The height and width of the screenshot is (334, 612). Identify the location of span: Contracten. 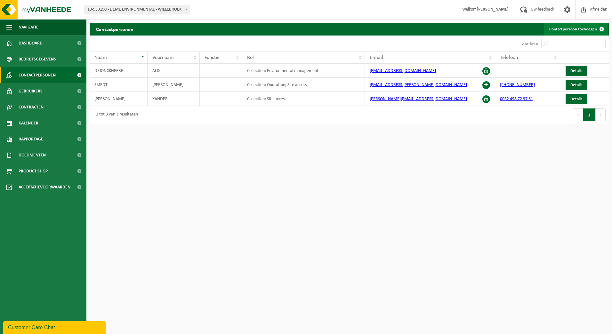
(31, 107).